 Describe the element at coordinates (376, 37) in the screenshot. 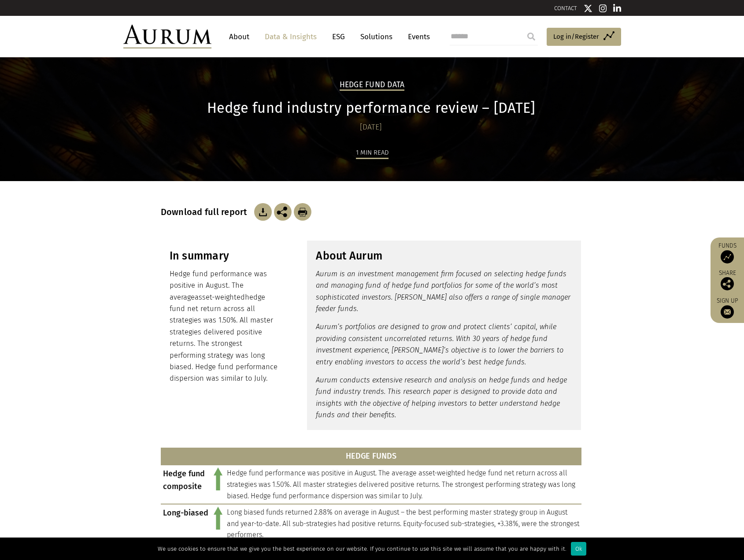

I see `a: Solutions` at that location.